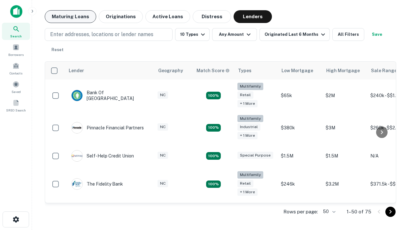 Image resolution: width=409 pixels, height=230 pixels. I want to click on div: Chat Widget, so click(393, 174).